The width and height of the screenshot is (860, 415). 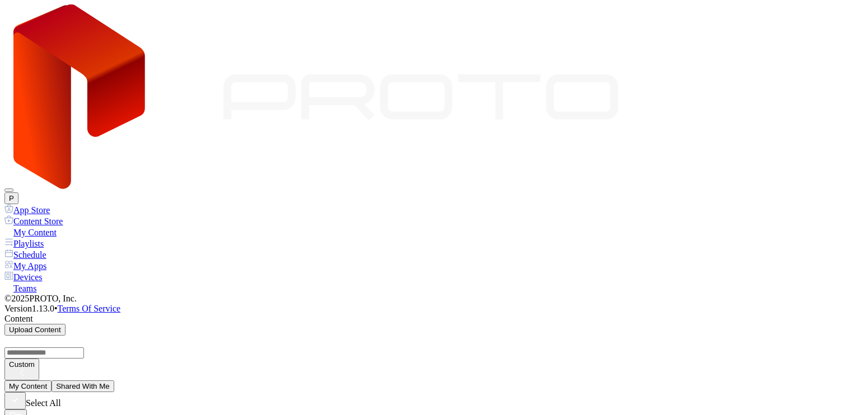 I want to click on div: Custom, so click(x=22, y=364).